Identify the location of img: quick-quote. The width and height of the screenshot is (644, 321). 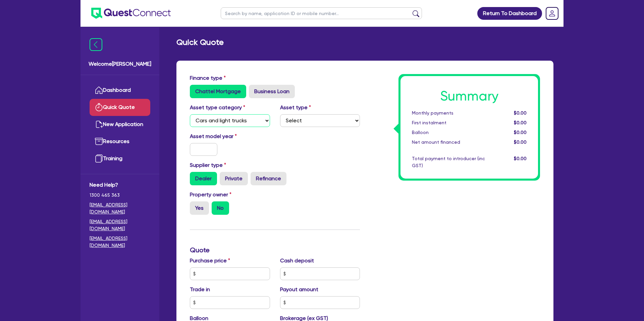
(99, 107).